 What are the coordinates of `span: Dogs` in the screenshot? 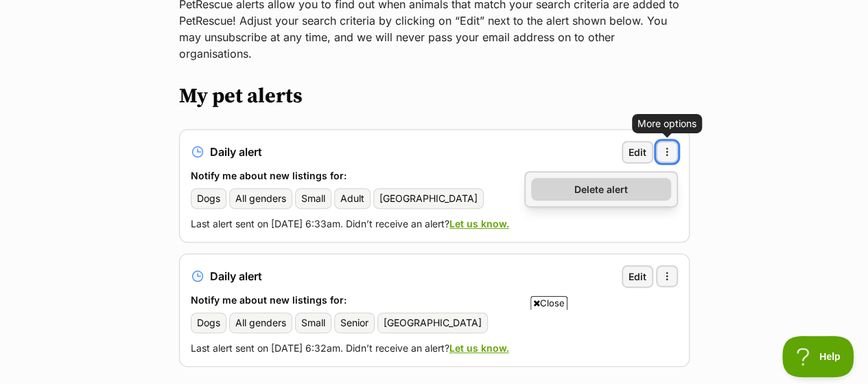 It's located at (209, 199).